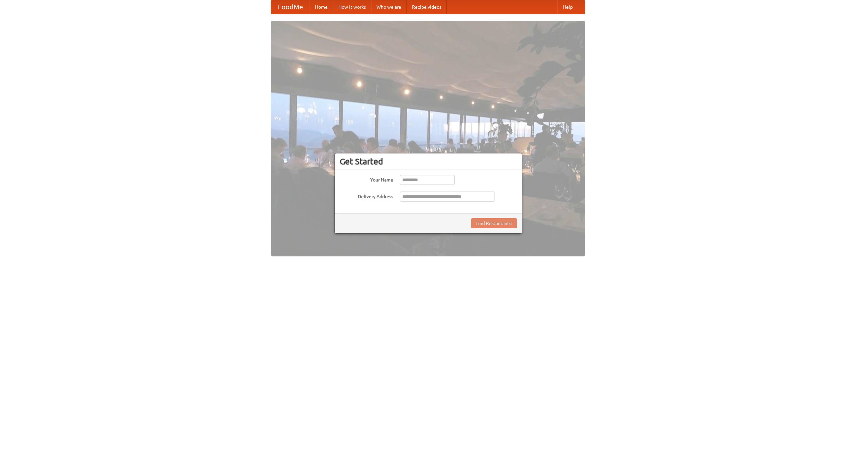  What do you see at coordinates (494, 223) in the screenshot?
I see `button: Find Restaurants!` at bounding box center [494, 223].